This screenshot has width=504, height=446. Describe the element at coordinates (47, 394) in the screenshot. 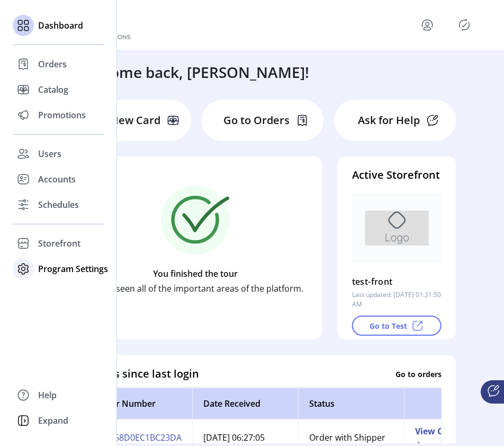

I see `span: Help` at that location.